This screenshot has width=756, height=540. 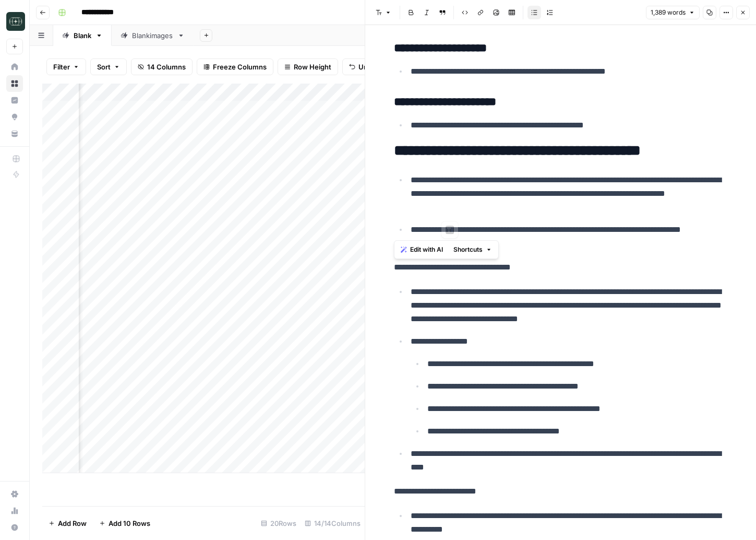 What do you see at coordinates (308, 67) in the screenshot?
I see `button: Row Height` at bounding box center [308, 67].